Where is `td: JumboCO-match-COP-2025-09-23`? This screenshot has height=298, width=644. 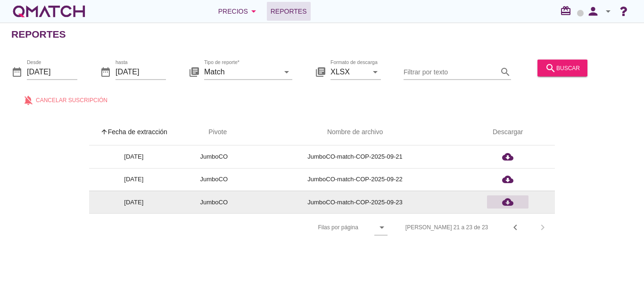
td: JumboCO-match-COP-2025-09-23 is located at coordinates (355, 202).